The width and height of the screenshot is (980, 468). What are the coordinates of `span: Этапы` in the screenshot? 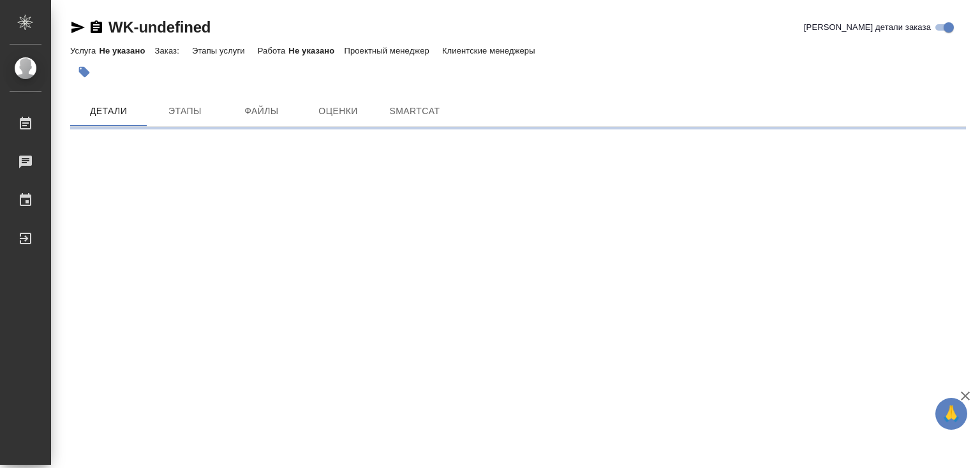 It's located at (185, 111).